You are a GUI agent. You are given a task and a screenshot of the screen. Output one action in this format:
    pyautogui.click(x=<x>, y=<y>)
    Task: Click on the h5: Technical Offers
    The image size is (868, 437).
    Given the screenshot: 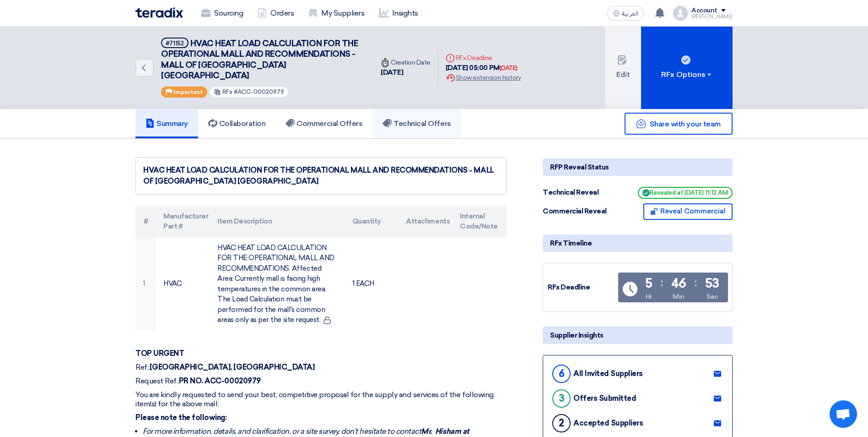 What is the action you would take?
    pyautogui.click(x=417, y=123)
    